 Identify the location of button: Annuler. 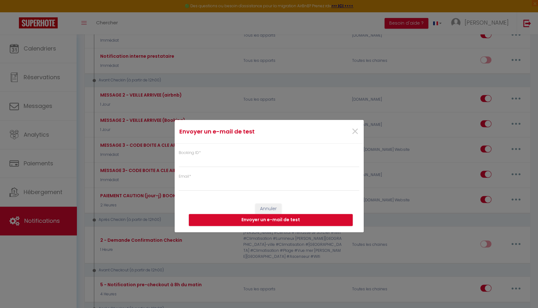
(268, 209).